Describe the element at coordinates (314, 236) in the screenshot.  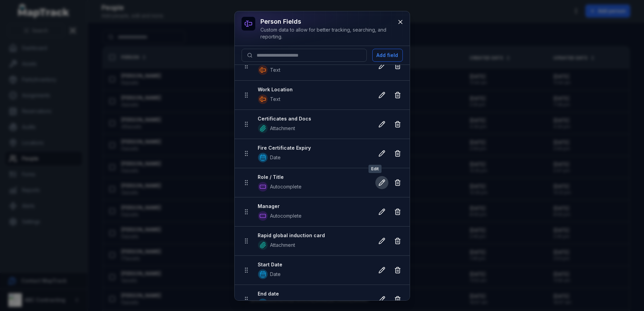
I see `strong: Rapid global induction card` at that location.